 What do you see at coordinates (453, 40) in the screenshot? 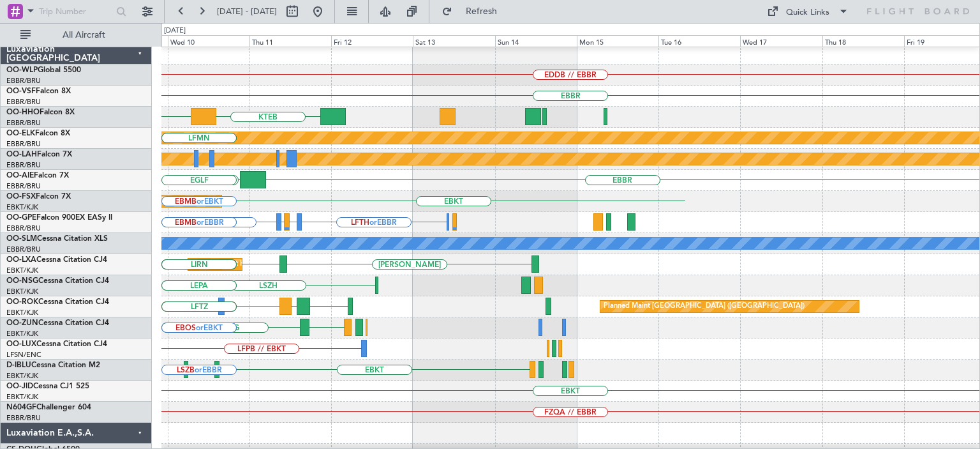
I see `div: Sat 13` at bounding box center [453, 40].